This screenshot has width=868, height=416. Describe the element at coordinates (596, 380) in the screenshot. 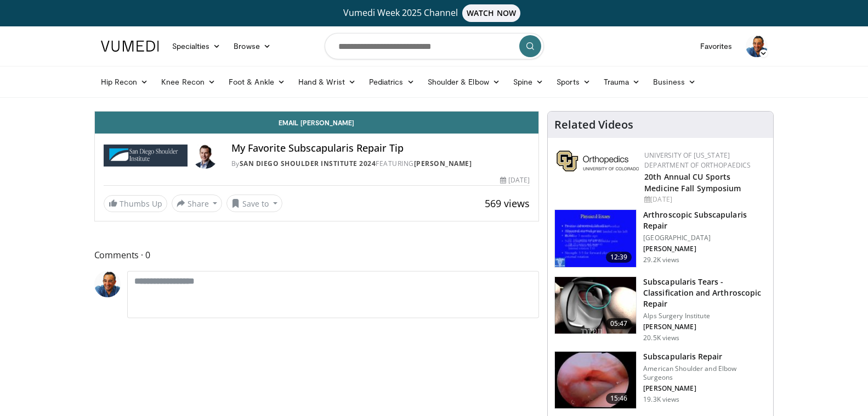

I see `img: laf_3.png.150x105_q85_crop-smart_upscale.jpg` at that location.